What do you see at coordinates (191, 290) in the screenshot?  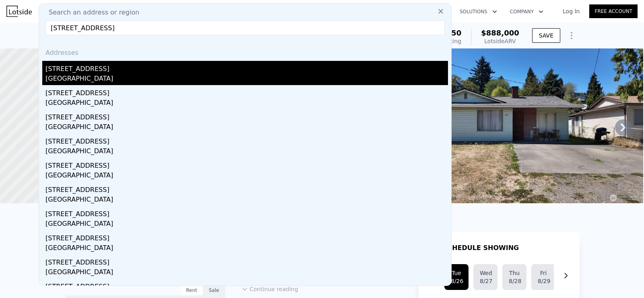 I see `div: Rent` at bounding box center [191, 290].